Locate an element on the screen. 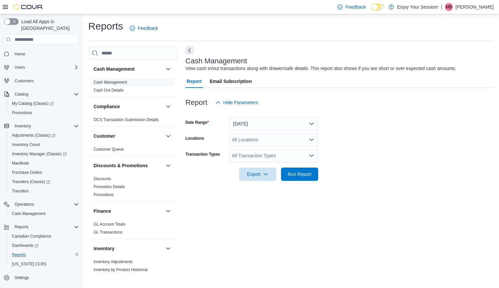 This screenshot has width=499, height=288. span: Manifests is located at coordinates (20, 163).